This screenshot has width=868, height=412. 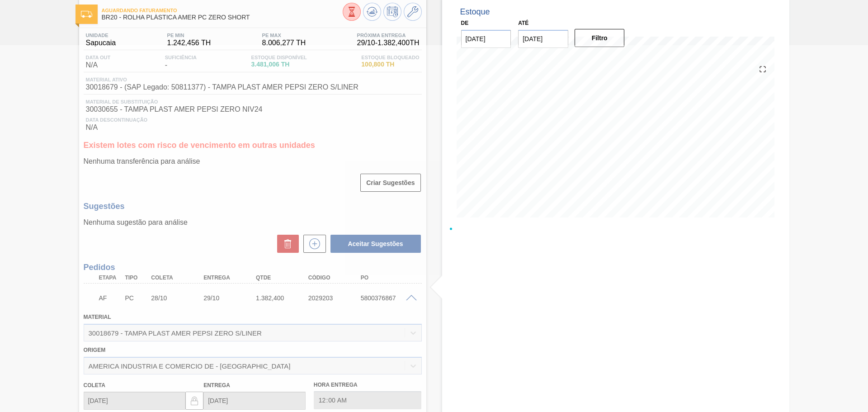 I want to click on button: Programar Estoque, so click(x=392, y=12).